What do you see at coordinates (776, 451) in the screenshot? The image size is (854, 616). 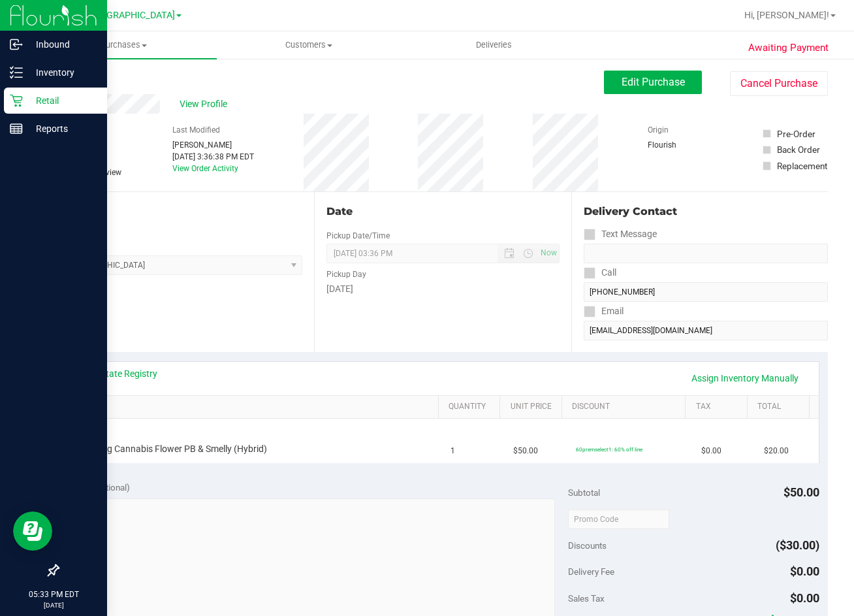 I see `span: $20.00` at bounding box center [776, 451].